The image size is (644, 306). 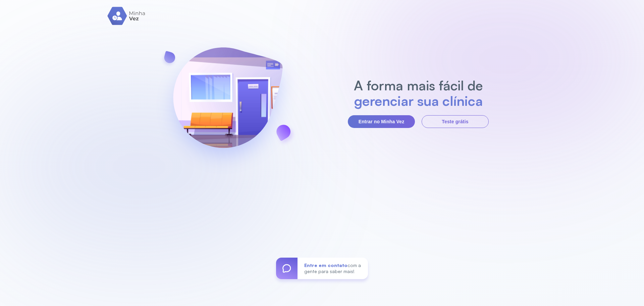 I want to click on img: banner-login.svg, so click(x=228, y=103).